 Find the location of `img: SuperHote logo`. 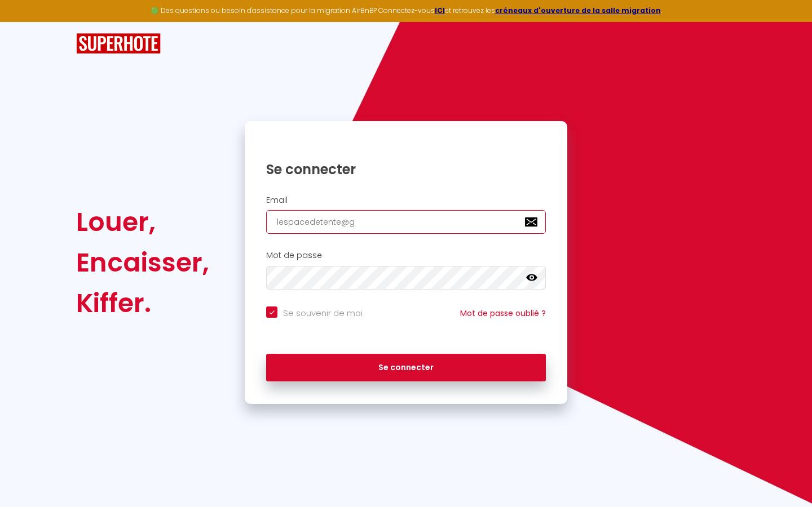

img: SuperHote logo is located at coordinates (119, 43).